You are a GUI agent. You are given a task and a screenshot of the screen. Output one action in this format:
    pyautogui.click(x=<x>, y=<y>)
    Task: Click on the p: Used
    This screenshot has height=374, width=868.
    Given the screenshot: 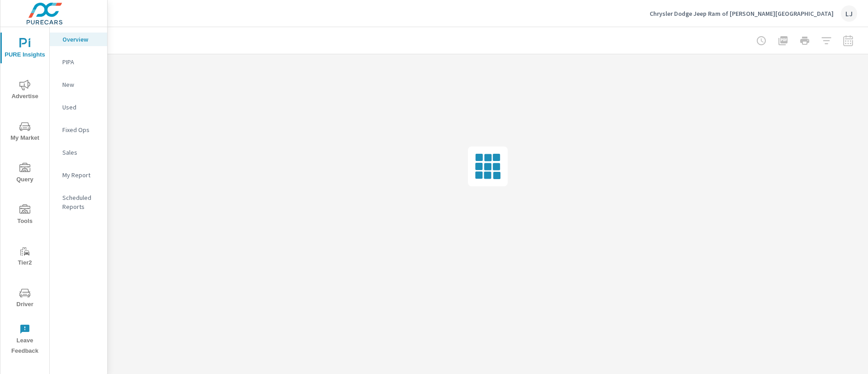 What is the action you would take?
    pyautogui.click(x=81, y=107)
    